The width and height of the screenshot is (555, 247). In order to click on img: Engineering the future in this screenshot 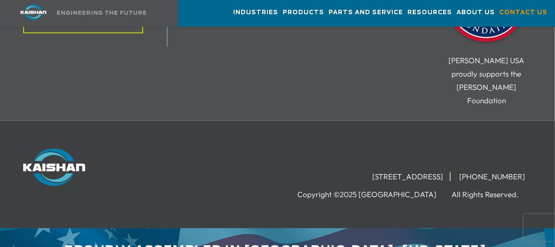, I will do `click(102, 12)`.